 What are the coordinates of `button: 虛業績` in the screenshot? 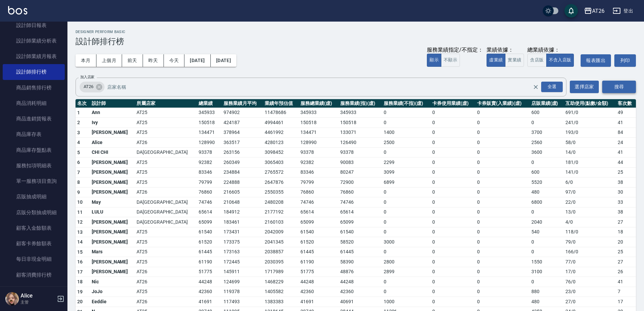 It's located at (495, 60).